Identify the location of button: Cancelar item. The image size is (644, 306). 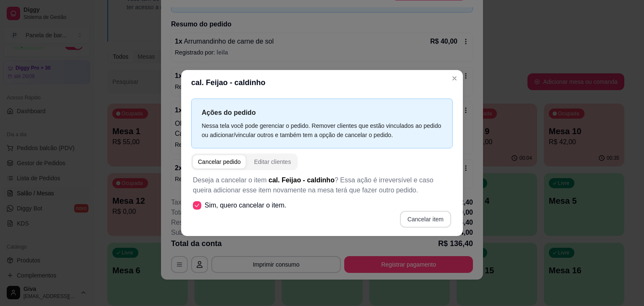
(425, 219).